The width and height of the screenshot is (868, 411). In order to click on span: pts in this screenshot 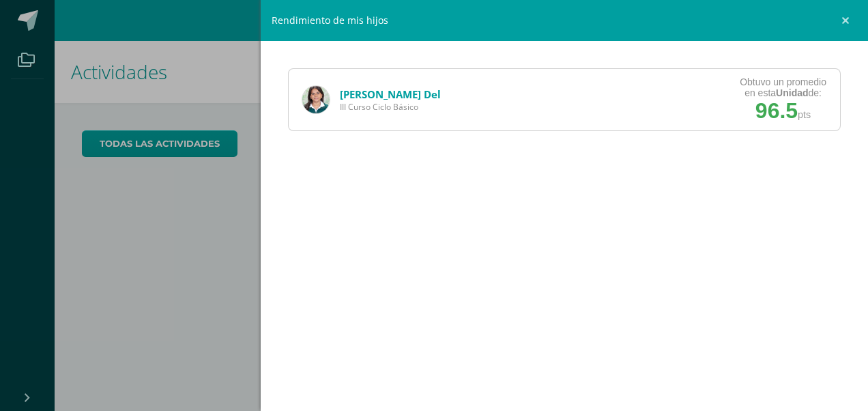, I will do `click(804, 115)`.